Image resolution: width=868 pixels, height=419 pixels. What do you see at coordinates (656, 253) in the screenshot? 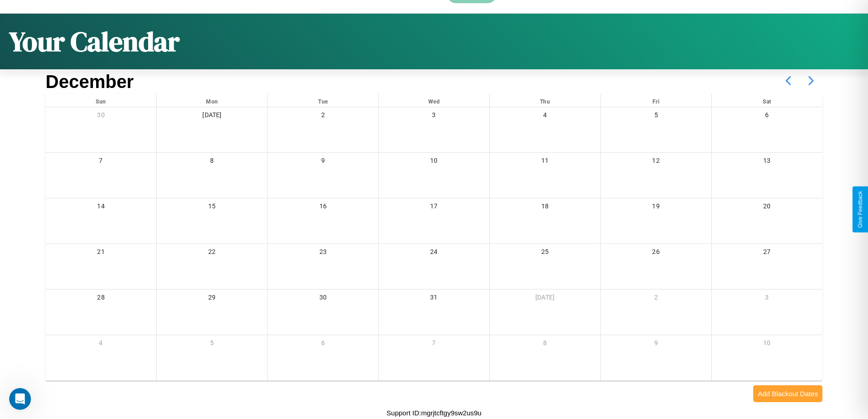
I see `div: 26` at bounding box center [656, 253].